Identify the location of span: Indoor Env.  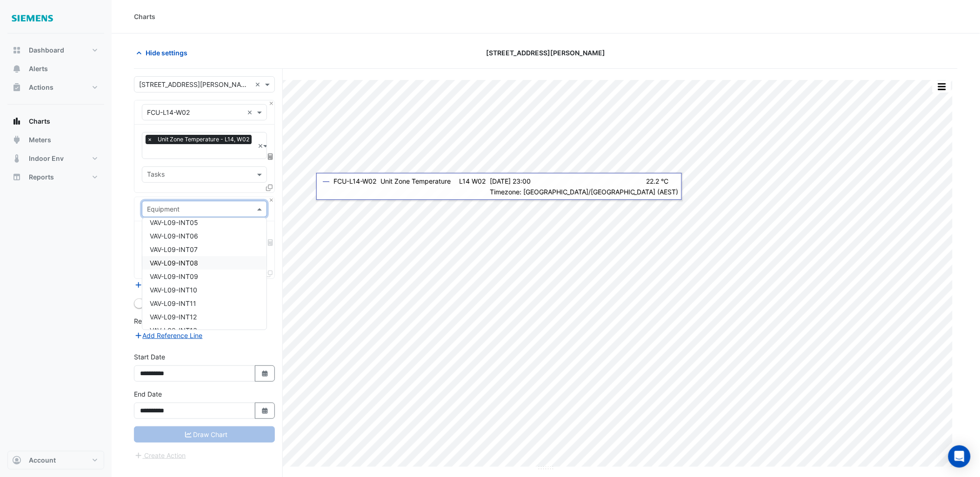
(46, 158).